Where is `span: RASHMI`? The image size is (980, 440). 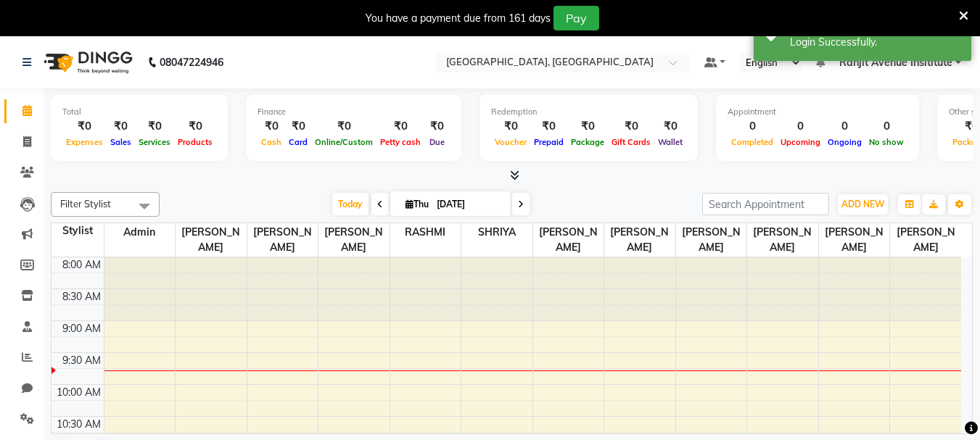
span: RASHMI is located at coordinates (425, 232).